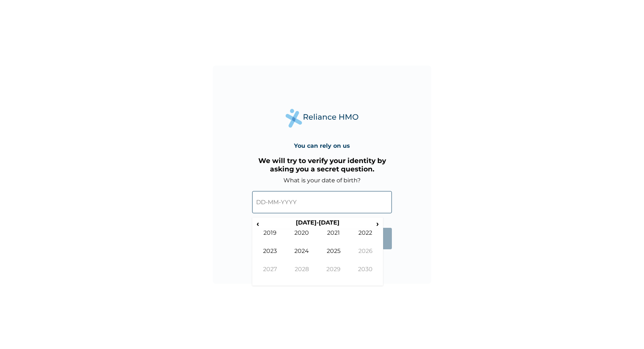  What do you see at coordinates (366, 275) in the screenshot?
I see `td: 2030` at bounding box center [366, 275].